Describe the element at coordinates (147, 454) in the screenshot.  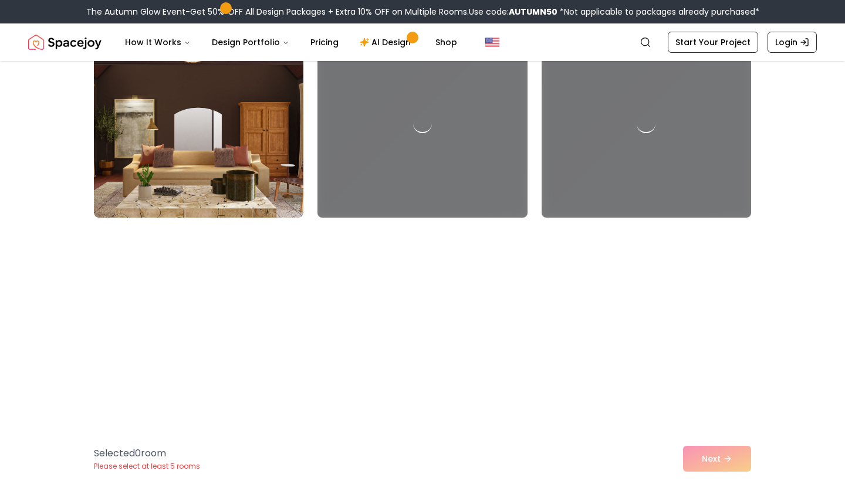
I see `p: Selected 0 room` at that location.